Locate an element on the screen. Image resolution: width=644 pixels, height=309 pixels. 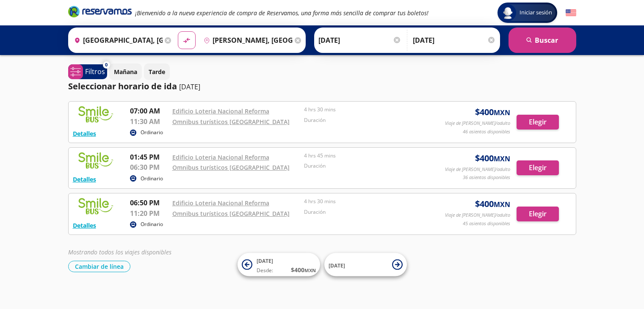
p: Tarde is located at coordinates (157, 72).